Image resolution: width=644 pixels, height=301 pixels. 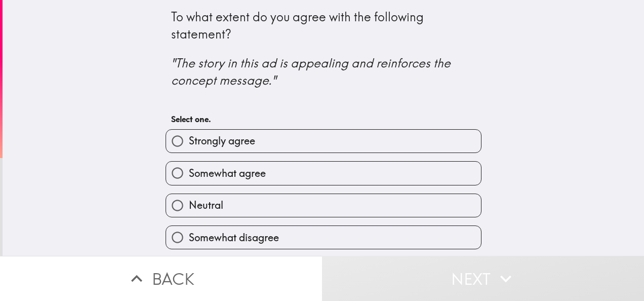 What do you see at coordinates (323, 237) in the screenshot?
I see `button: Somewhat disagree` at bounding box center [323, 237].